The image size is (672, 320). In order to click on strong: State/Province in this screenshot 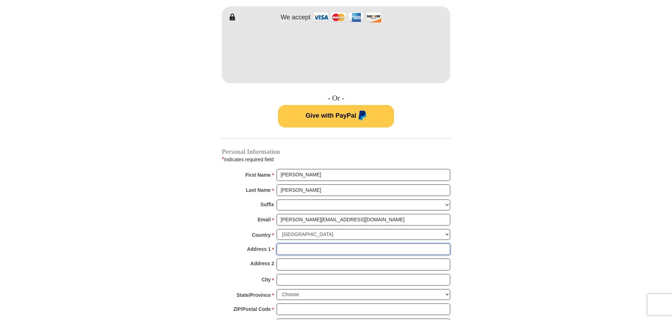, I will do `click(253, 295)`.